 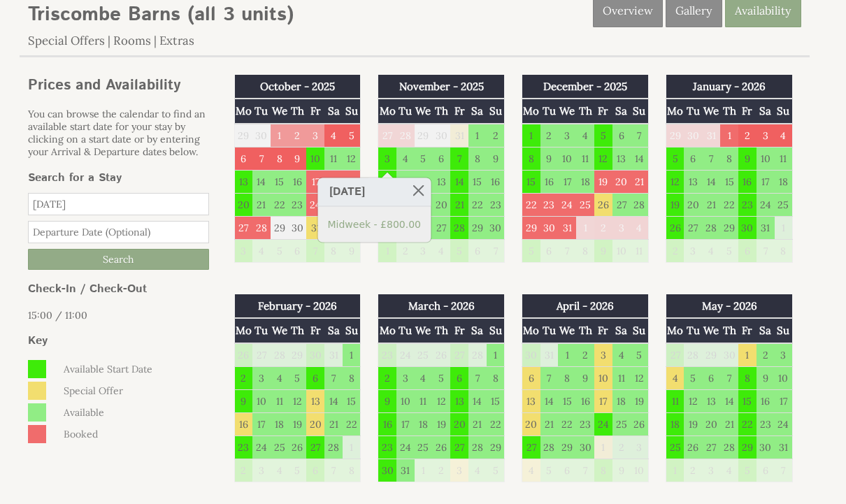 What do you see at coordinates (640, 181) in the screenshot?
I see `td: 21` at bounding box center [640, 181].